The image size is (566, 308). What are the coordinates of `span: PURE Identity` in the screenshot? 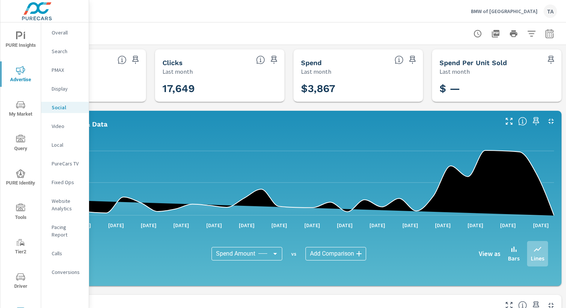 It's located at (21, 178).